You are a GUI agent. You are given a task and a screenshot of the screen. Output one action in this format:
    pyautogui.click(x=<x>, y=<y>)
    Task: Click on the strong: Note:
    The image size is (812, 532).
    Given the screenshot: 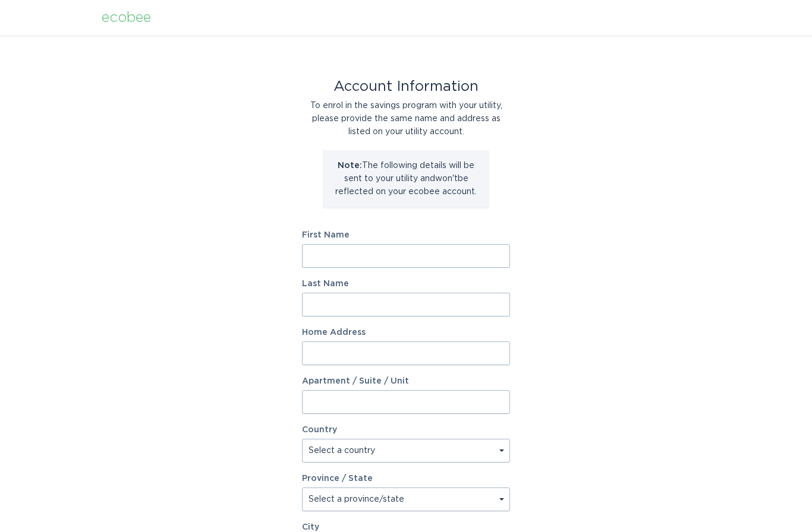 What is the action you would take?
    pyautogui.click(x=350, y=166)
    